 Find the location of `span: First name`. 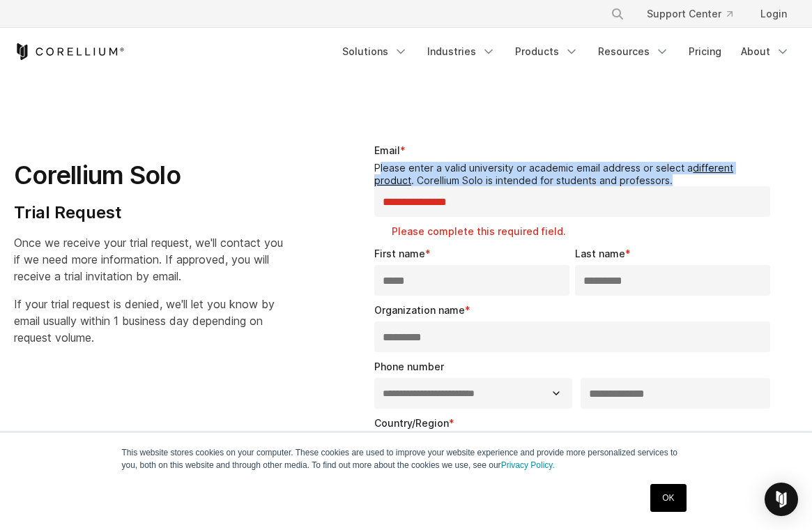

span: First name is located at coordinates (399, 253).